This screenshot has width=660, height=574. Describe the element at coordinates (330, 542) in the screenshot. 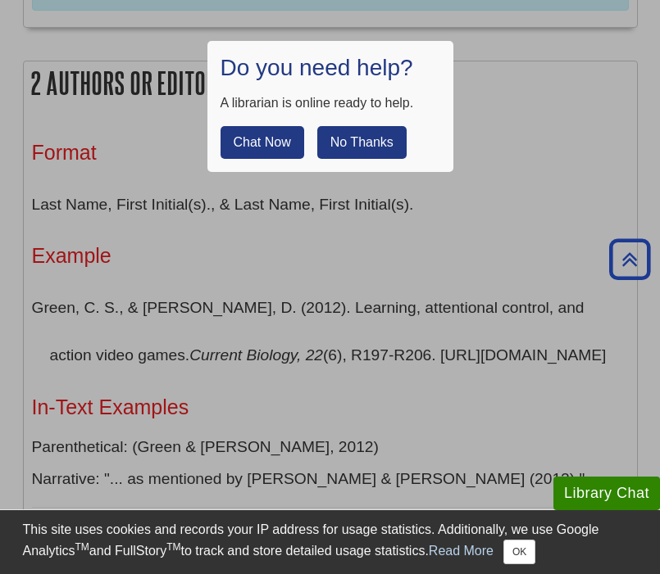

I see `div: This site uses cookies and records your IP address for usage statistics. Additionally, we use Goo...` at that location.